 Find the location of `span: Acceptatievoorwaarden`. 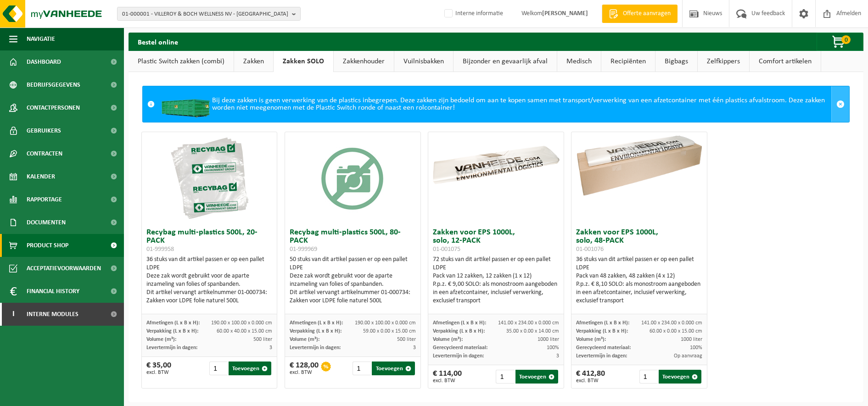

span: Acceptatievoorwaarden is located at coordinates (64, 268).